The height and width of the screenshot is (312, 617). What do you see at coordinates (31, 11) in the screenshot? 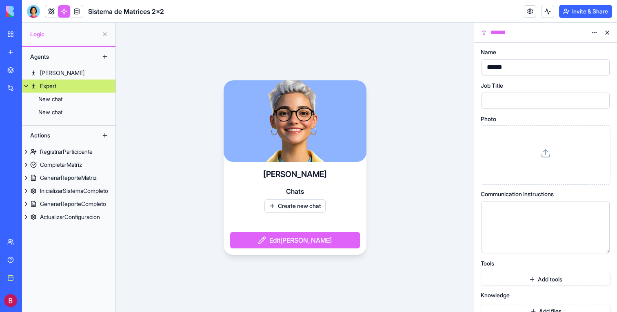
I see `img: logo` at bounding box center [31, 11].